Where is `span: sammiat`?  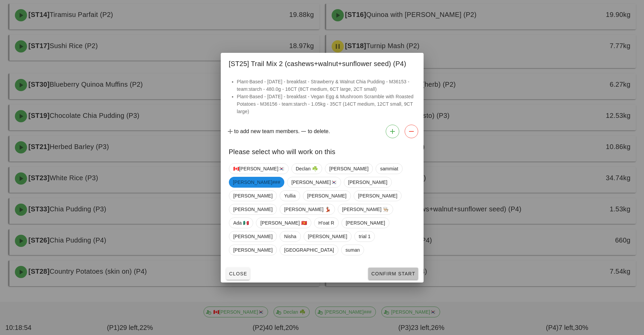 span: sammiat is located at coordinates (389, 169).